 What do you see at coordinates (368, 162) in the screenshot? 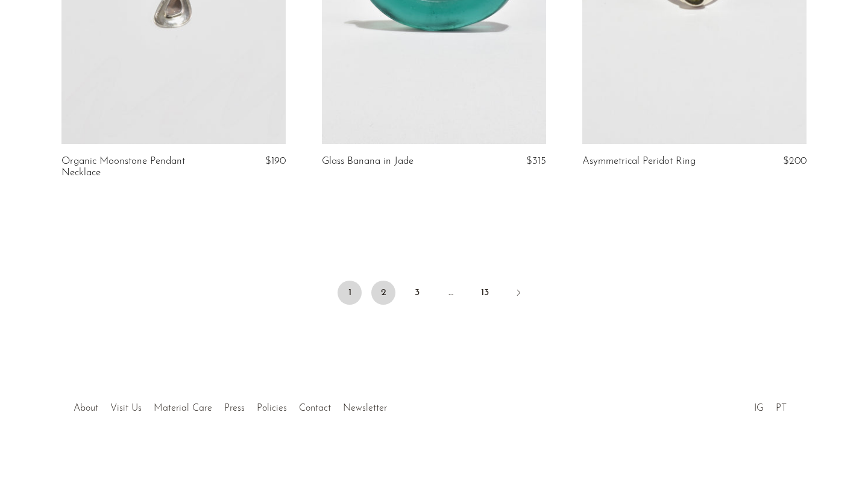
I see `a: Glass Banana in Jade` at bounding box center [368, 162].